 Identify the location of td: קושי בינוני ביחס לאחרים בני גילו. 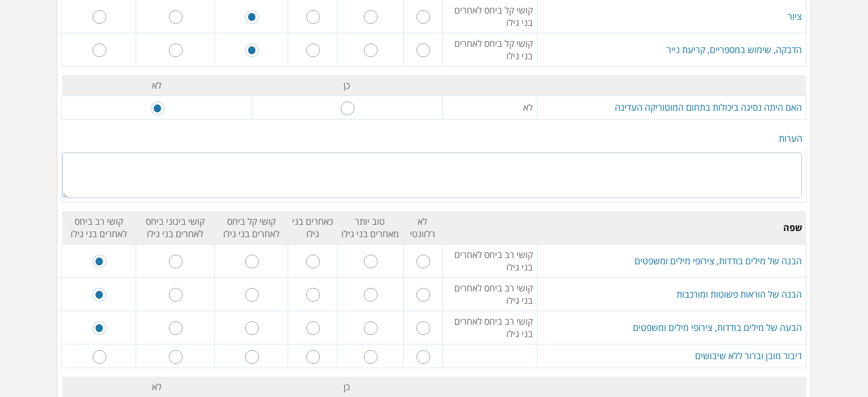
(175, 228).